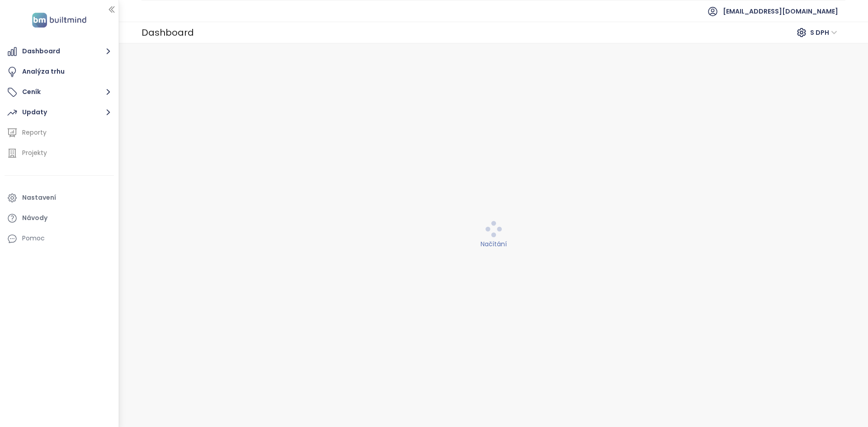  What do you see at coordinates (59, 198) in the screenshot?
I see `a: Nastavení` at bounding box center [59, 198].